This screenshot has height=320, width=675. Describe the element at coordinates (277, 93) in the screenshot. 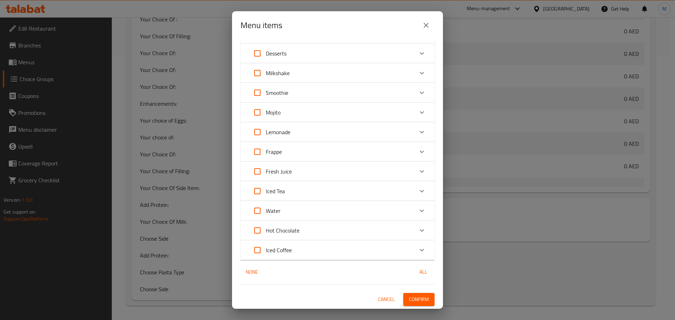

I see `p: Smoothie` at that location.